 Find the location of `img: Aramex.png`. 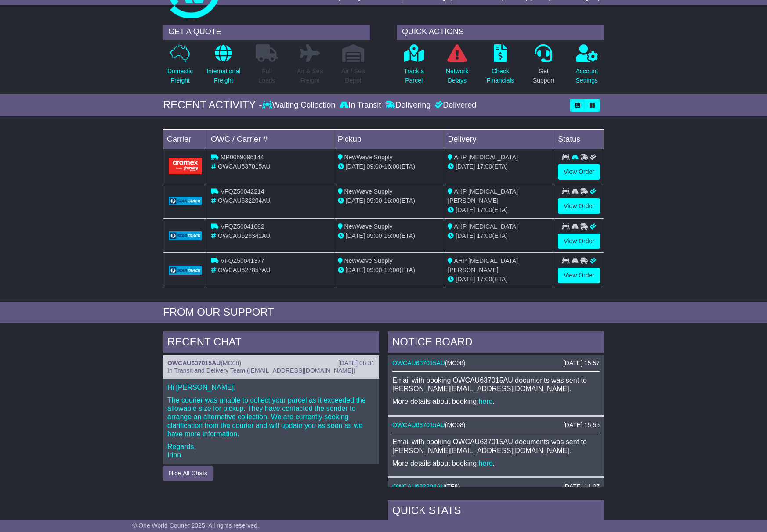

img: Aramex.png is located at coordinates (185, 165).